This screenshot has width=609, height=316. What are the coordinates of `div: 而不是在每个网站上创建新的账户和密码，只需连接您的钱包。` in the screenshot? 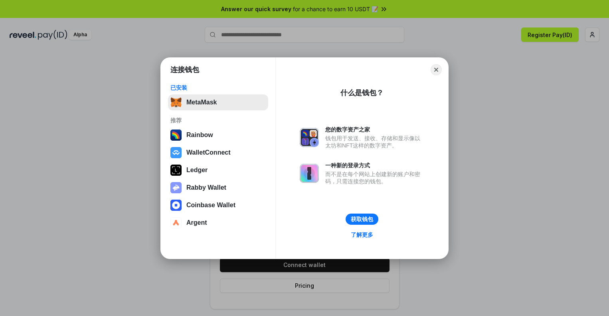 It's located at (374, 178).